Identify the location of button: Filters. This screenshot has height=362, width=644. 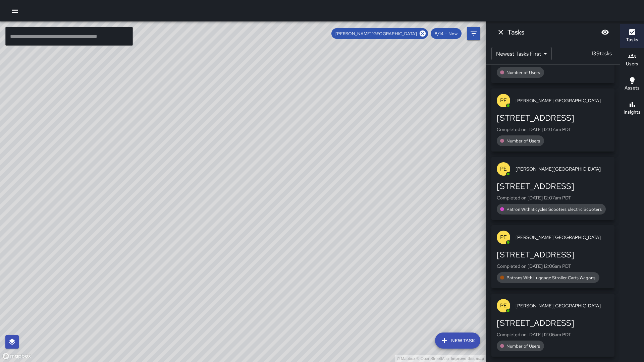
(473, 34).